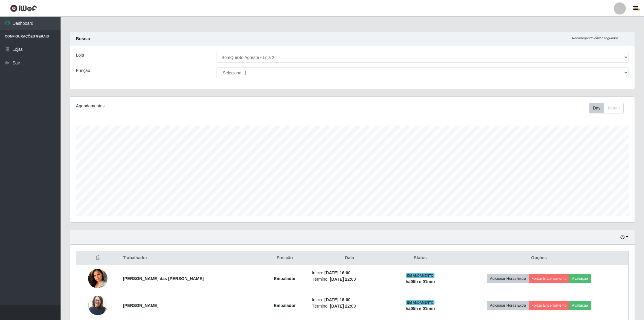  What do you see at coordinates (98, 306) in the screenshot?
I see `img: 1720054938864.jpeg` at bounding box center [98, 306].